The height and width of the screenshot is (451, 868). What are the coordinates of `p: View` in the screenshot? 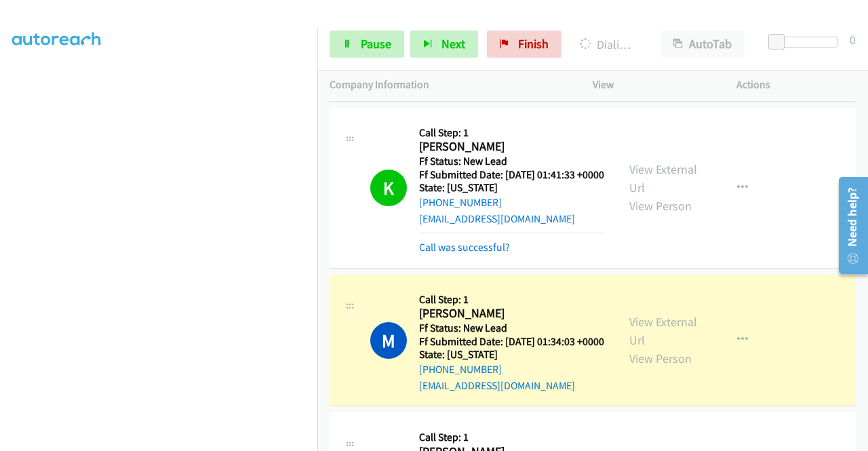 It's located at (653, 85).